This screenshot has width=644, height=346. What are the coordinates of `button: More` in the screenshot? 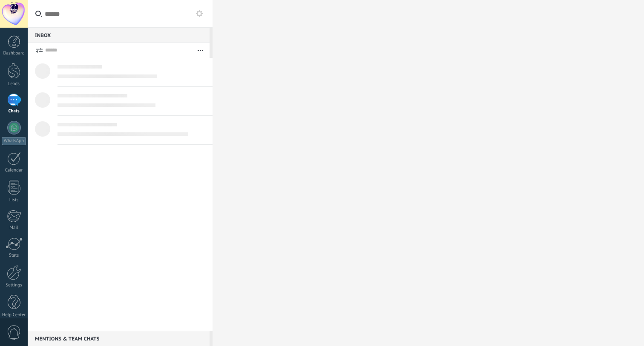 It's located at (200, 51).